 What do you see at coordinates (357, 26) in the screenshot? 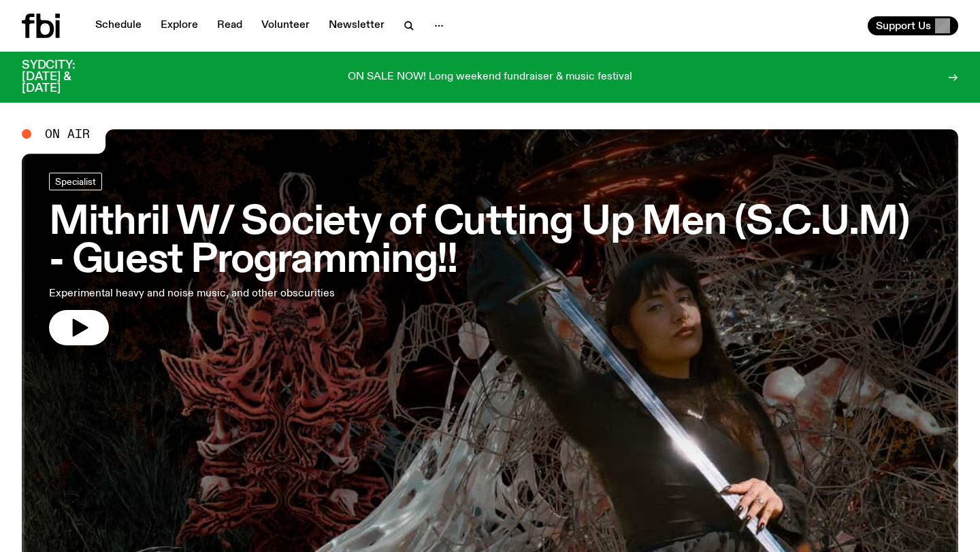
I see `a: Newsletter` at bounding box center [357, 26].